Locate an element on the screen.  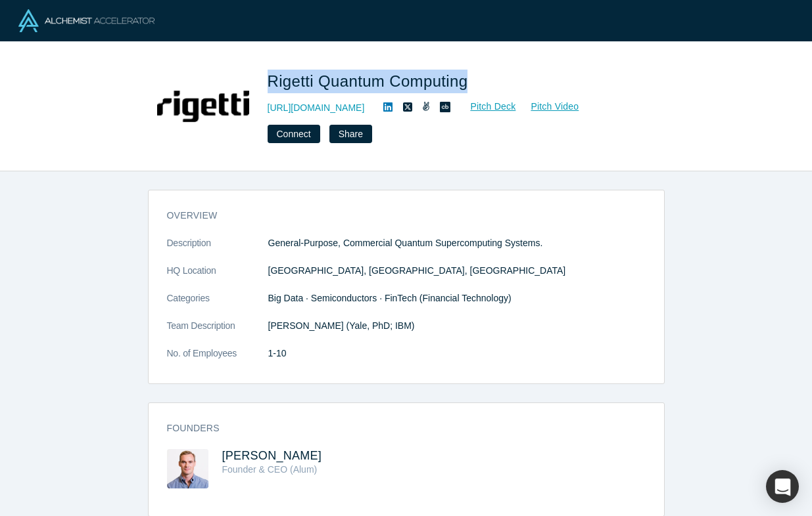
p: General-Purpose, Commercial Quantum Supercomputing Systems. is located at coordinates (457, 243).